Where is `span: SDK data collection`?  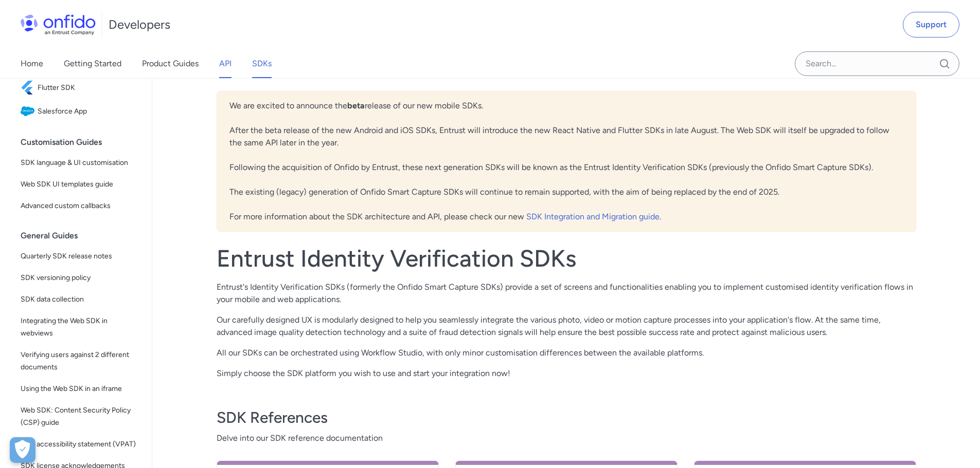 span: SDK data collection is located at coordinates (80, 300).